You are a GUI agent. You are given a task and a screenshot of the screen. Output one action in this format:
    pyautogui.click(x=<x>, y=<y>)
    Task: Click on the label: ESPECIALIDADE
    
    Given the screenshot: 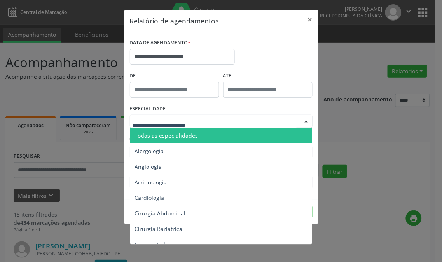 What is the action you would take?
    pyautogui.click(x=148, y=109)
    